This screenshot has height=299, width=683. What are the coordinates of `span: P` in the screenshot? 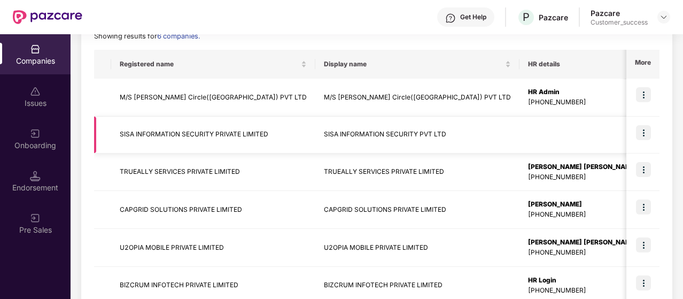 It's located at (526, 17).